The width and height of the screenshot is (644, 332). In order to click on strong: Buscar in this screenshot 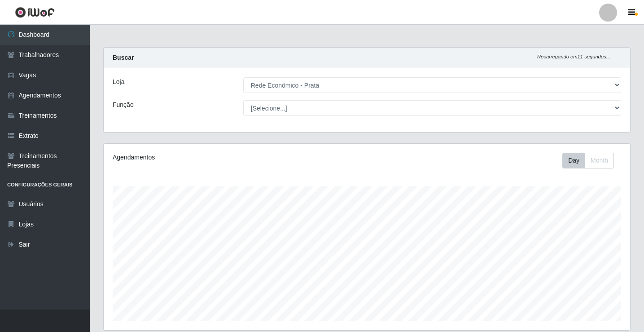, I will do `click(123, 58)`.